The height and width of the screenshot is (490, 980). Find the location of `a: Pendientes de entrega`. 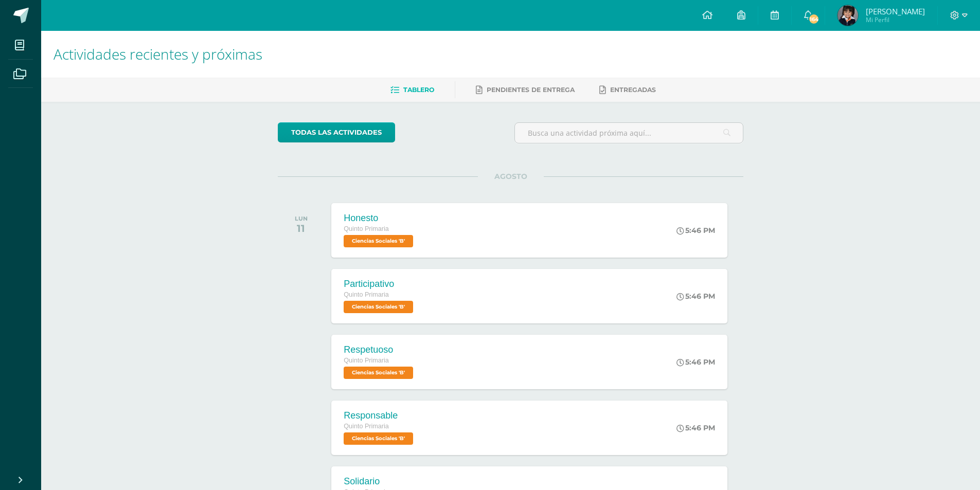

a: Pendientes de entrega is located at coordinates (526, 90).